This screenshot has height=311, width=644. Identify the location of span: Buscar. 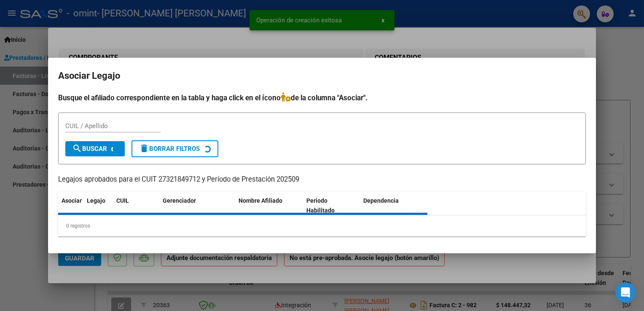
(89, 149).